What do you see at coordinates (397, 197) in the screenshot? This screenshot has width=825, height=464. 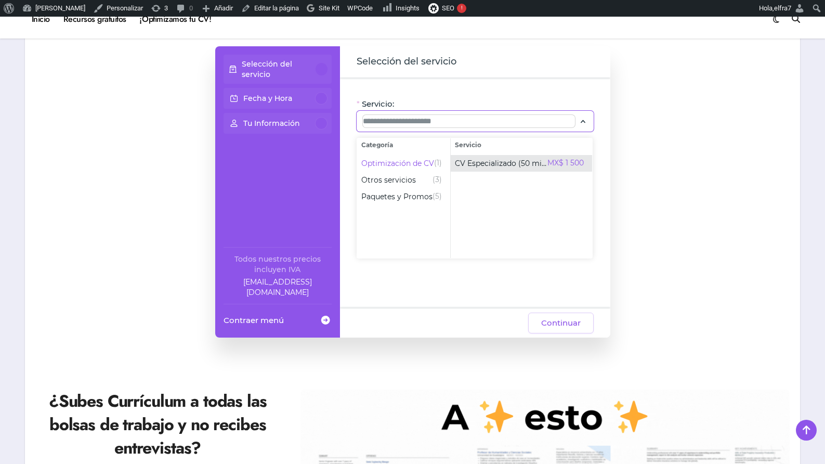 I see `span: Paquetes y Promos` at bounding box center [397, 197].